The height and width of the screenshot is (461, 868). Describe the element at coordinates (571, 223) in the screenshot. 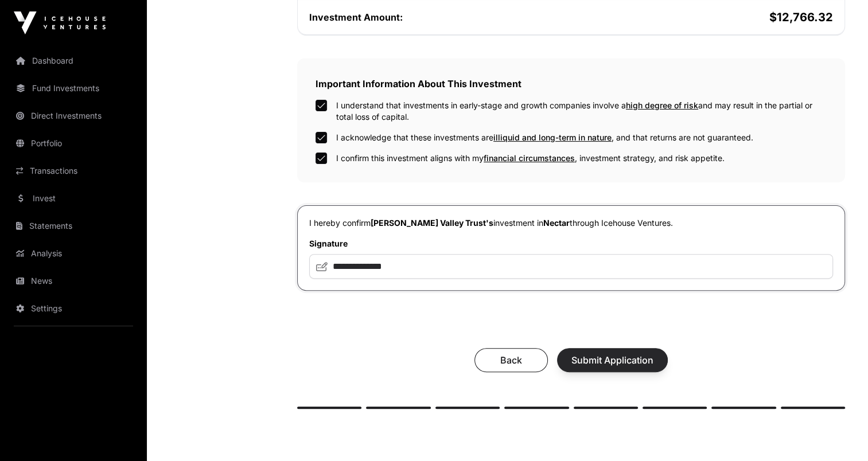

I see `p: I hereby confirm investment in through Icehouse Ventures.` at that location.